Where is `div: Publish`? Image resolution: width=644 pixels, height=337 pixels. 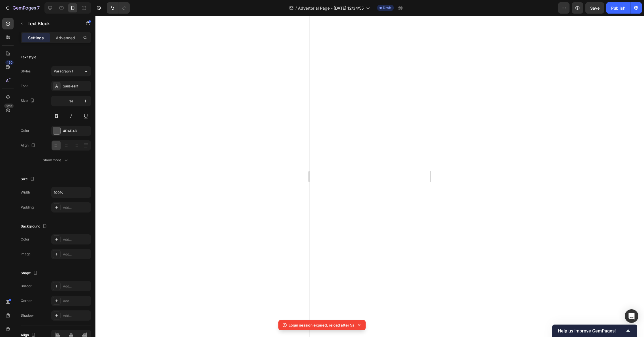 div: Publish is located at coordinates (618, 8).